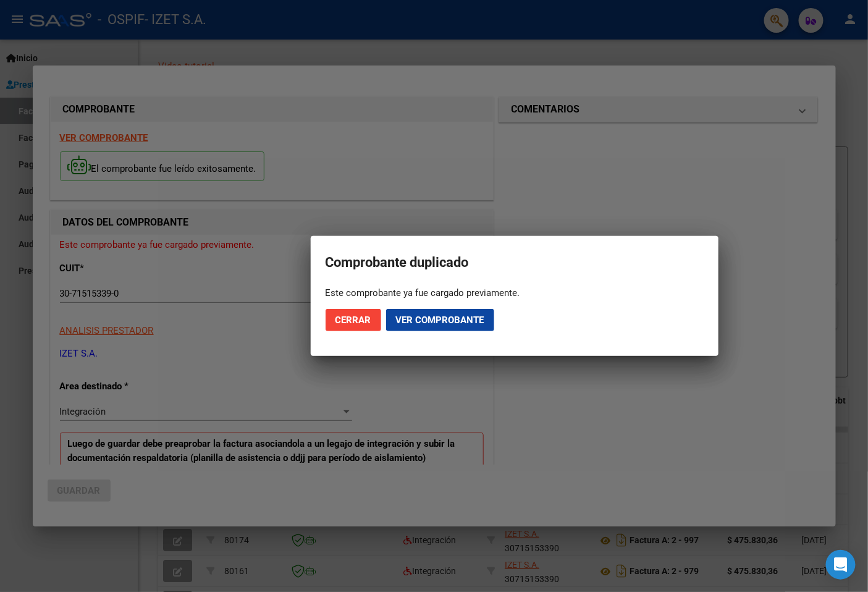 The width and height of the screenshot is (868, 592). I want to click on span: Cerrar, so click(353, 321).